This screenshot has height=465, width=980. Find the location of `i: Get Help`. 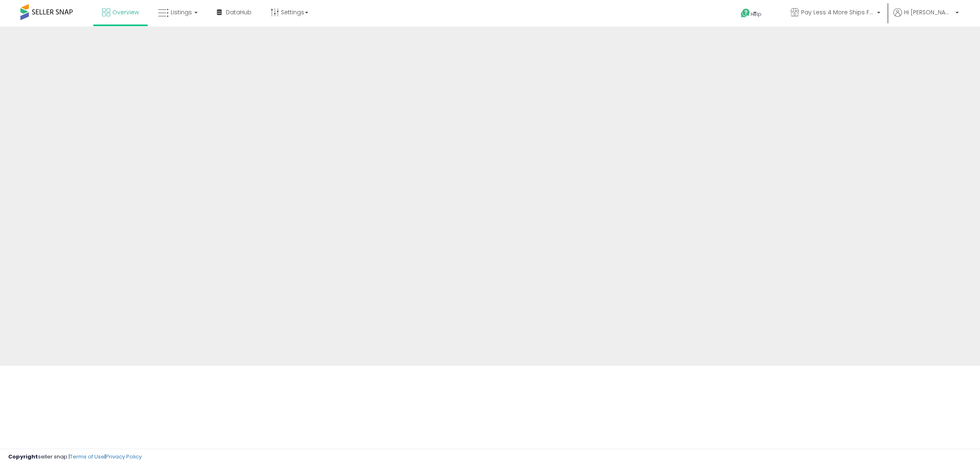

i: Get Help is located at coordinates (745, 13).